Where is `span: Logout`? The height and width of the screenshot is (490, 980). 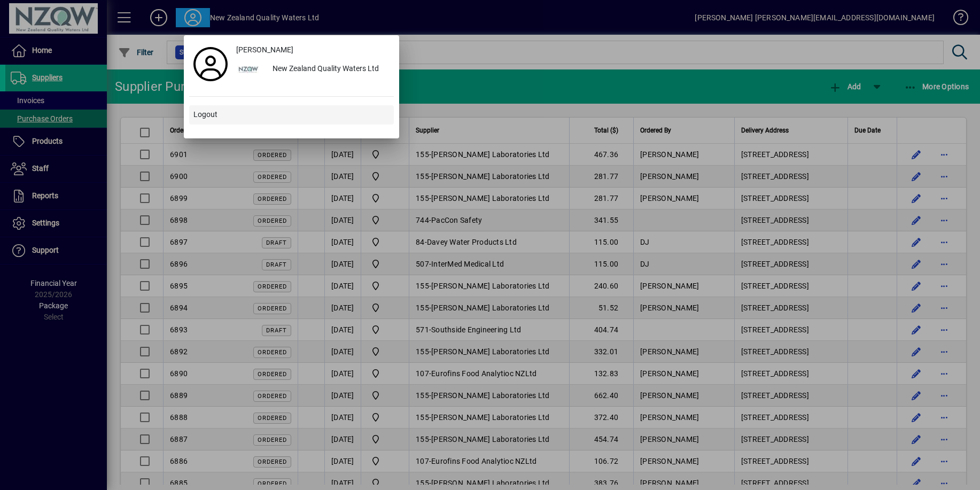 span: Logout is located at coordinates (205, 115).